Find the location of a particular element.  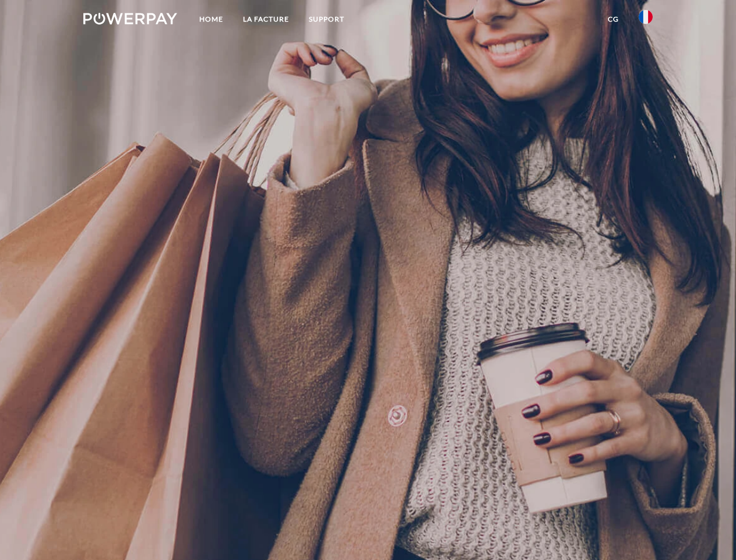

a: LA FACTURE is located at coordinates (266, 19).